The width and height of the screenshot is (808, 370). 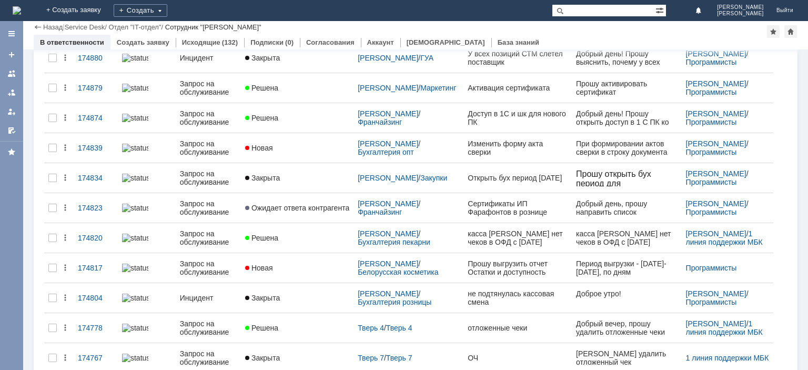 What do you see at coordinates (96, 118) in the screenshot?
I see `div: 174874` at bounding box center [96, 118].